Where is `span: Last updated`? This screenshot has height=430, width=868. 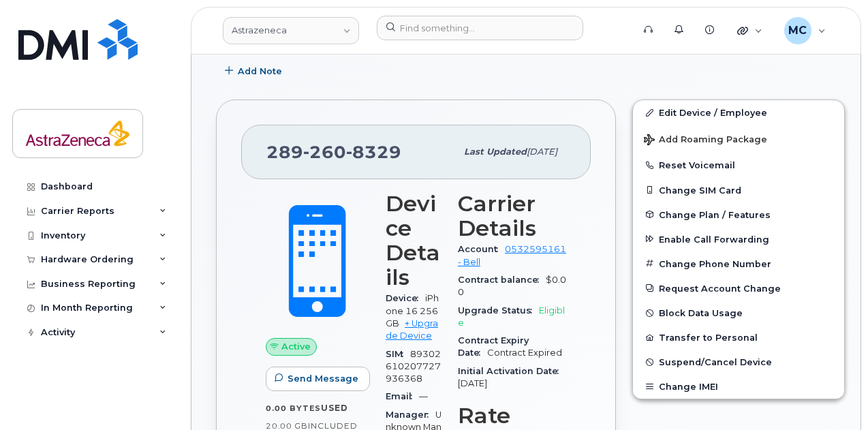 span: Last updated is located at coordinates (495, 151).